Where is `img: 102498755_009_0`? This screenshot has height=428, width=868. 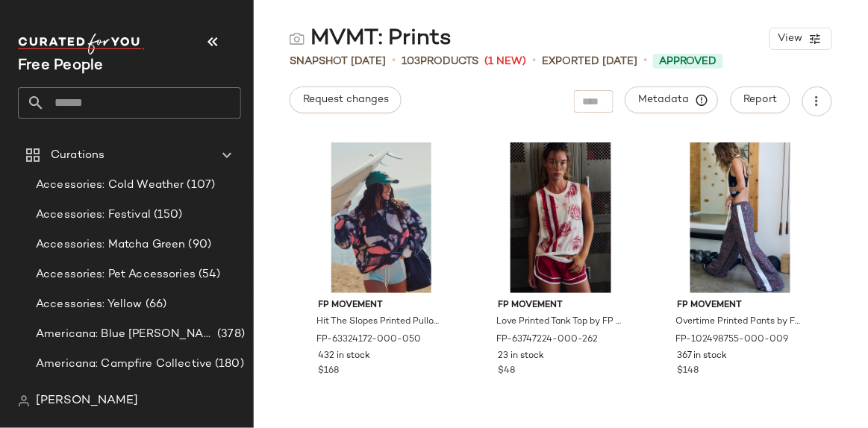 img: 102498755_009_0 is located at coordinates (740, 218).